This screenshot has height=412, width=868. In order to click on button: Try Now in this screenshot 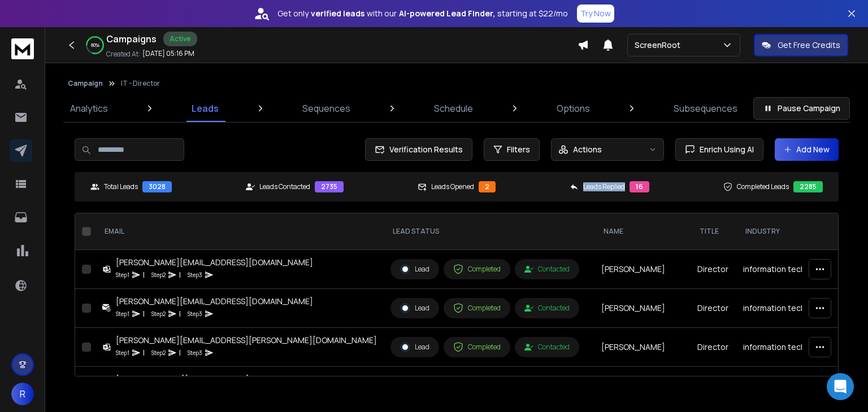, I will do `click(596, 14)`.